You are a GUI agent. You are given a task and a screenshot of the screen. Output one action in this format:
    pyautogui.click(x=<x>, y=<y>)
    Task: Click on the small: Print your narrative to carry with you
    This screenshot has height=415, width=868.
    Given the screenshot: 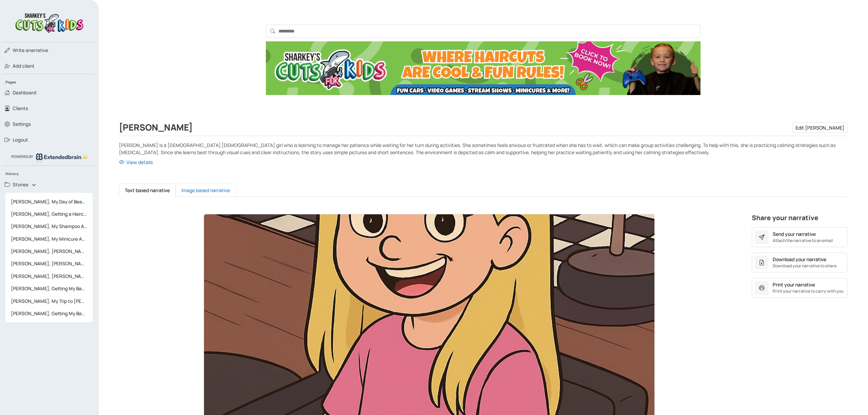 What is the action you would take?
    pyautogui.click(x=808, y=292)
    